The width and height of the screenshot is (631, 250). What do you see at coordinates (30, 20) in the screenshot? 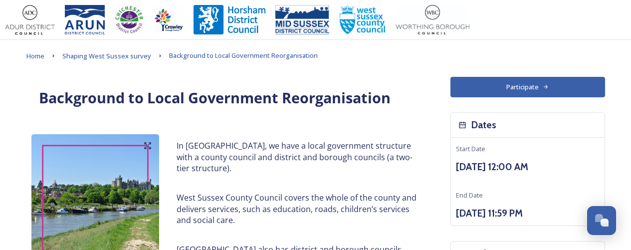
I see `img: Adur%20logo%20%281%29.jpeg` at bounding box center [30, 20].